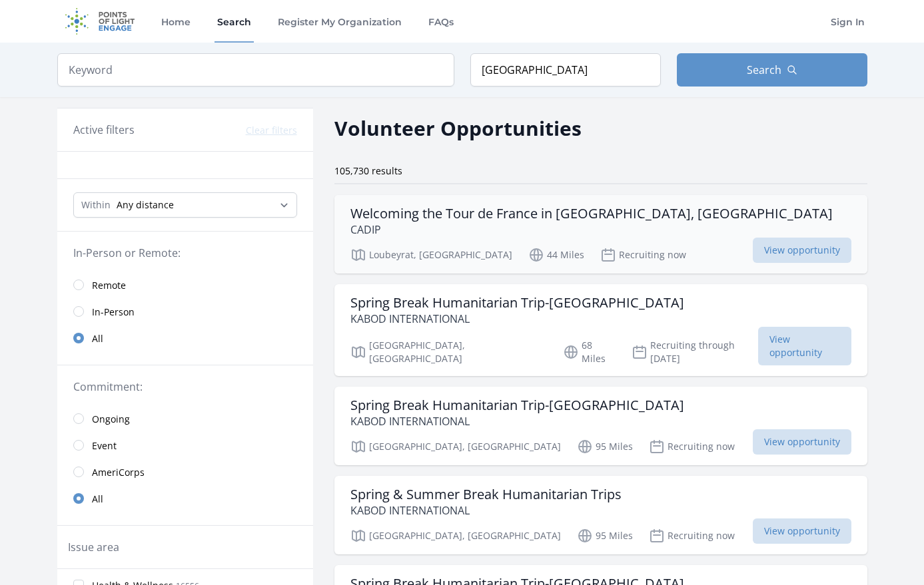 This screenshot has height=585, width=924. I want to click on input: Keyword, so click(256, 70).